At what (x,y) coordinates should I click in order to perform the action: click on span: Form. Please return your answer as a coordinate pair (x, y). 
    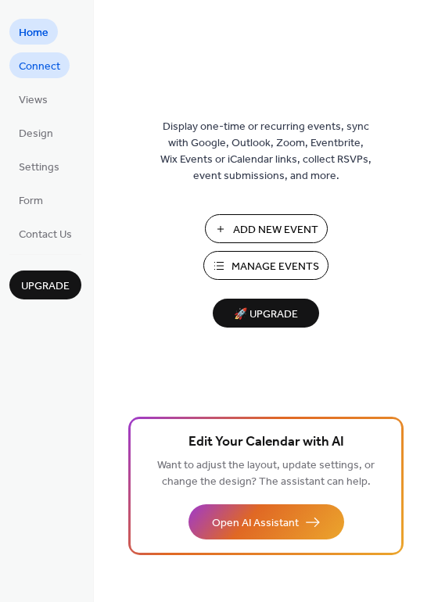
    Looking at the image, I should click on (31, 201).